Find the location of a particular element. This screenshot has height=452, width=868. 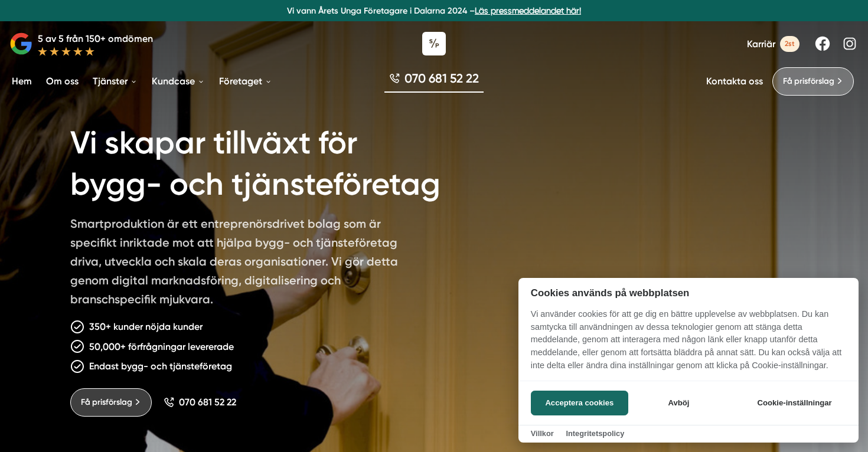

button: Acceptera cookies is located at coordinates (579, 404).